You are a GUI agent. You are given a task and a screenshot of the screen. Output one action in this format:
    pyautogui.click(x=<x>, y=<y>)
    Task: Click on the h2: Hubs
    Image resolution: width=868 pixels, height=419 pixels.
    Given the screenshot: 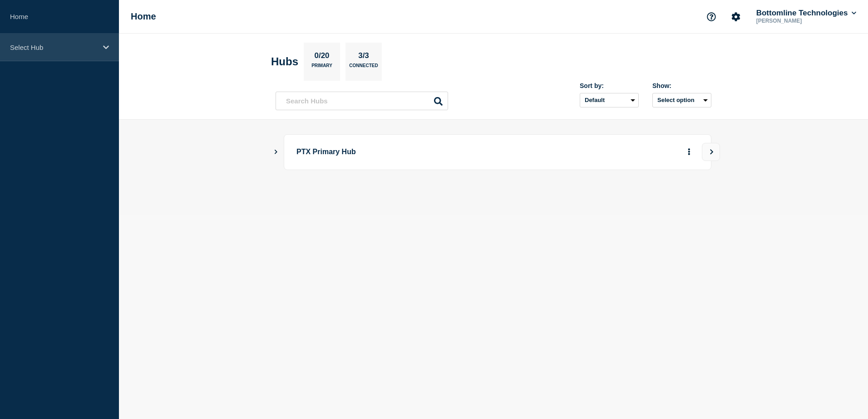 What is the action you would take?
    pyautogui.click(x=284, y=62)
    